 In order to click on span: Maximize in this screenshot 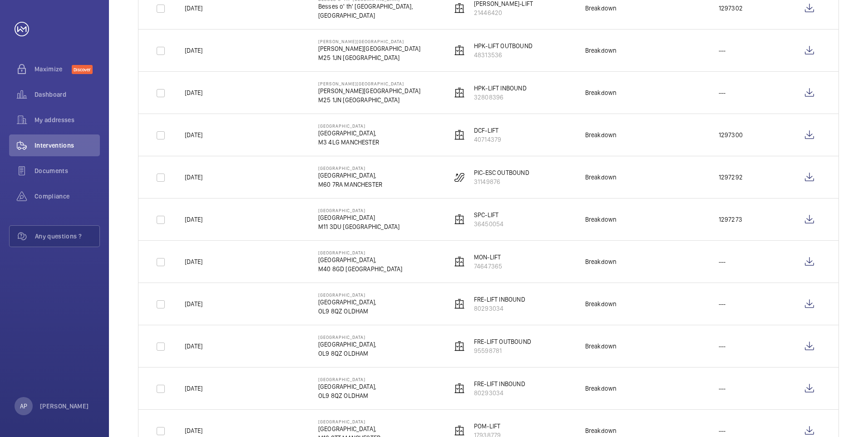, I will do `click(54, 69)`.